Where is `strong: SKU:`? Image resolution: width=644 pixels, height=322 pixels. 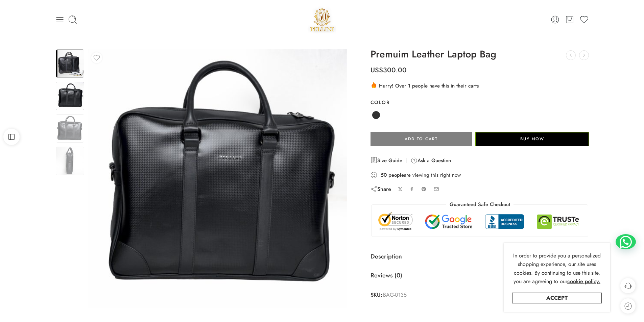
strong: SKU: is located at coordinates (376, 295).